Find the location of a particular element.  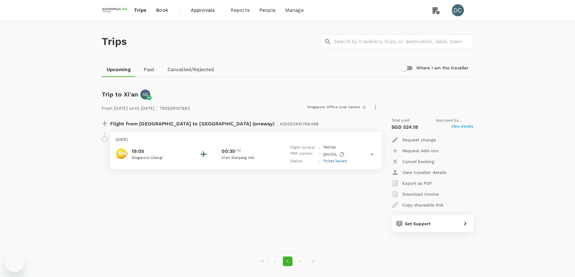

p: PNR number is located at coordinates (304, 155).